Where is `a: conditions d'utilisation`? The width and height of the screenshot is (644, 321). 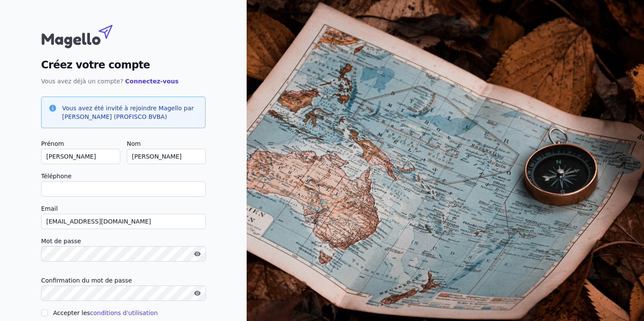 a: conditions d'utilisation is located at coordinates (123, 313).